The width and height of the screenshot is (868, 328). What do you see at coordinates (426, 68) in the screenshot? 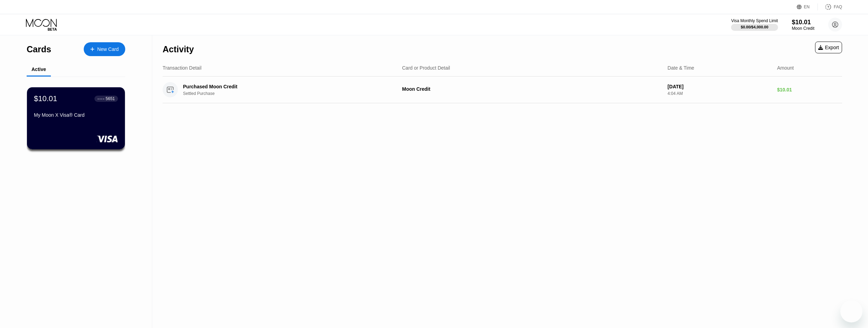
I see `div: Card or Product Detail` at bounding box center [426, 68].